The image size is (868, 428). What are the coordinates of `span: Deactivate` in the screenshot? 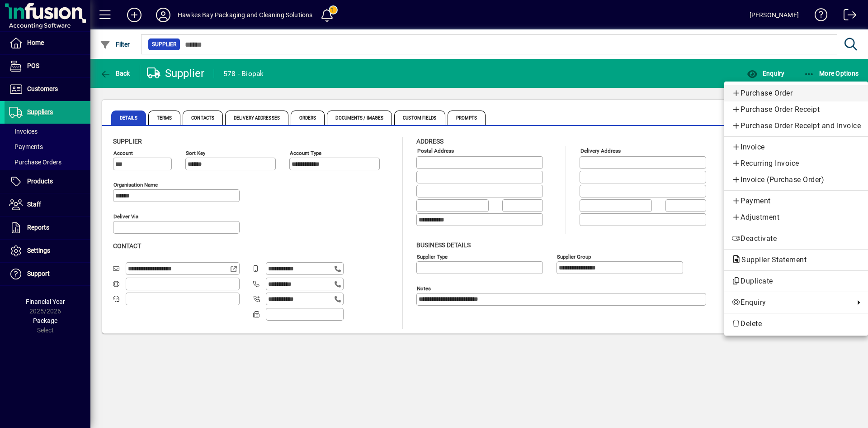 It's located at (796, 238).